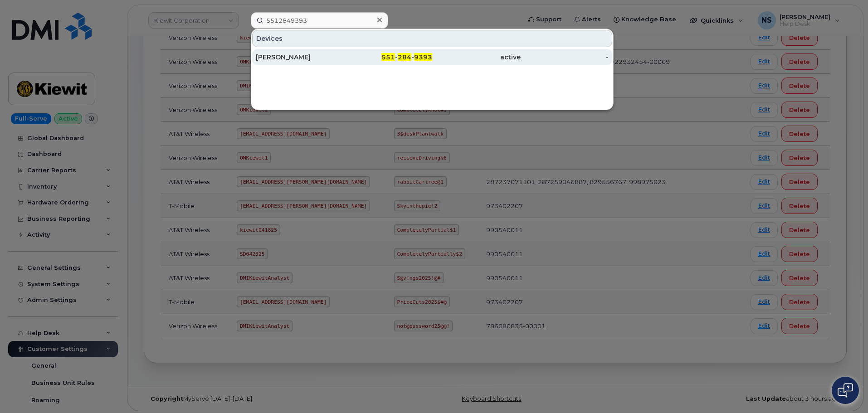  What do you see at coordinates (388, 57) in the screenshot?
I see `span: 551` at bounding box center [388, 57].